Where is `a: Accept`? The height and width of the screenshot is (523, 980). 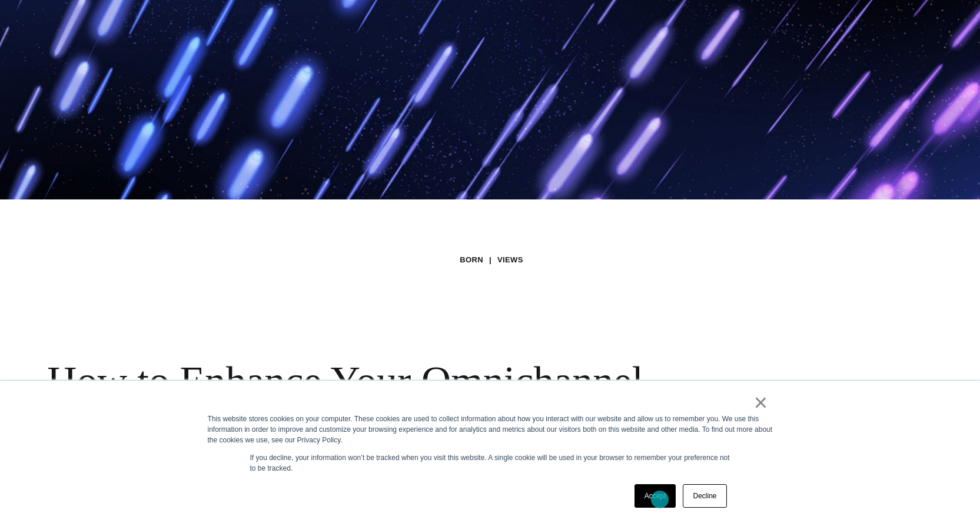
a: Accept is located at coordinates (655, 496).